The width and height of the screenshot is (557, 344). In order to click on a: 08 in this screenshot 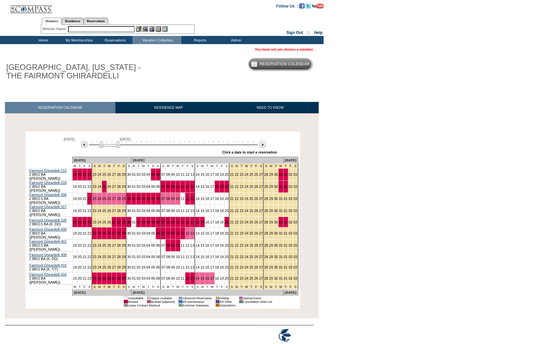, I will do `click(168, 175)`.